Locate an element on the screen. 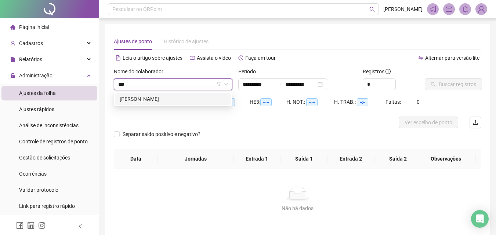 The height and width of the screenshot is (235, 496). span: Ajustes da folha is located at coordinates (37, 93).